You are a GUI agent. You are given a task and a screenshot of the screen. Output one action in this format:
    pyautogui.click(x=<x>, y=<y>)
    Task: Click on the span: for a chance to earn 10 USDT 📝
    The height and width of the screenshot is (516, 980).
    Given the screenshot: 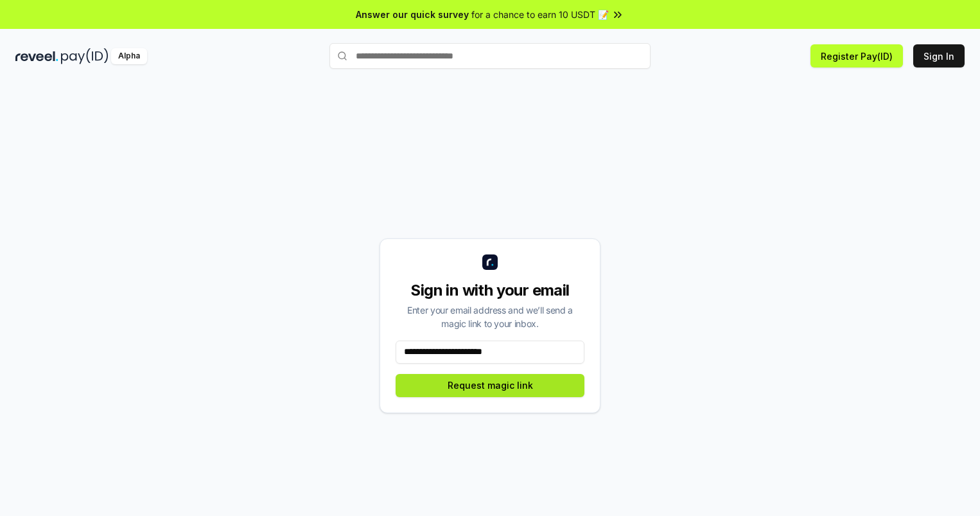 What is the action you would take?
    pyautogui.click(x=540, y=14)
    